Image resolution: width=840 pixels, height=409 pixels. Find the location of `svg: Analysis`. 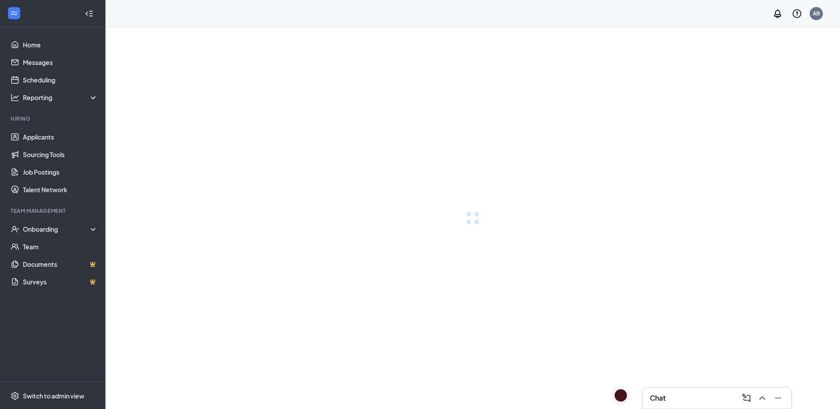

svg: Analysis is located at coordinates (15, 97).